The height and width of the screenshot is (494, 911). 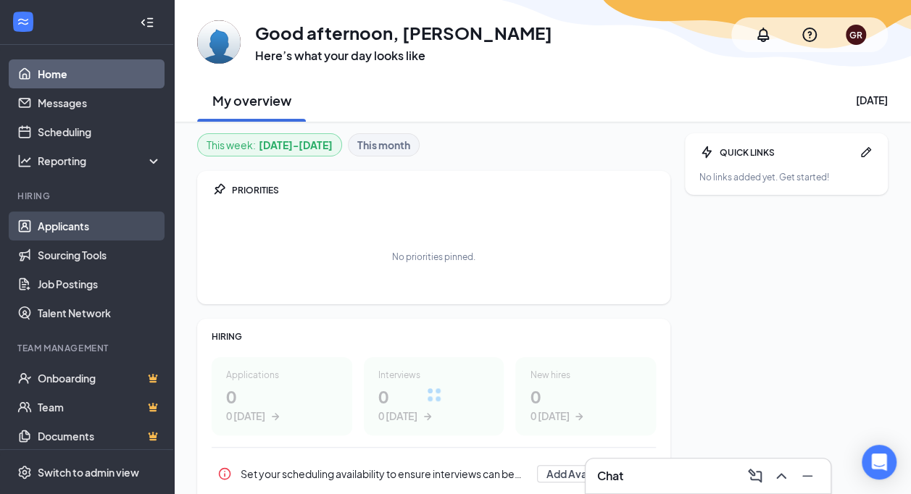 I want to click on svg: Info, so click(x=225, y=474).